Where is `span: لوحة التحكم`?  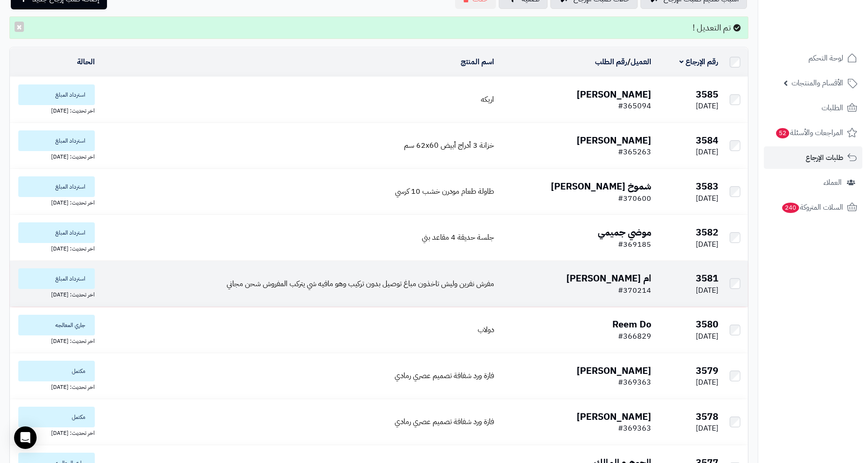
span: لوحة التحكم is located at coordinates (826, 59).